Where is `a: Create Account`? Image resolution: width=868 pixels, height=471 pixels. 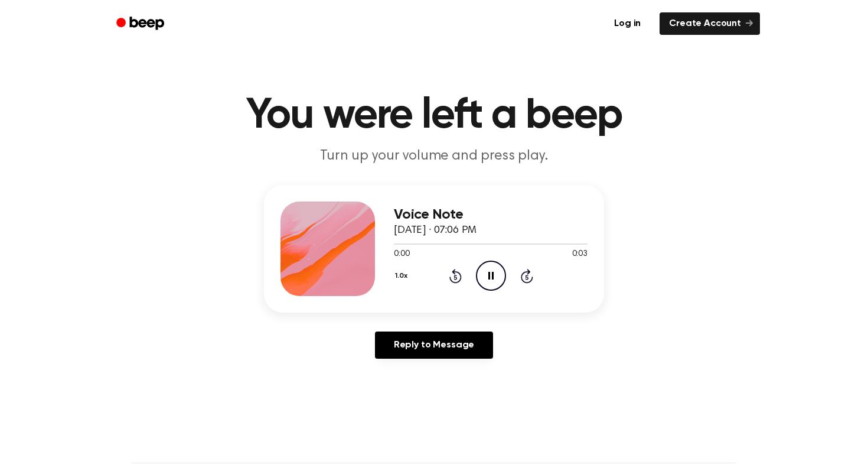
a: Create Account is located at coordinates (710, 23).